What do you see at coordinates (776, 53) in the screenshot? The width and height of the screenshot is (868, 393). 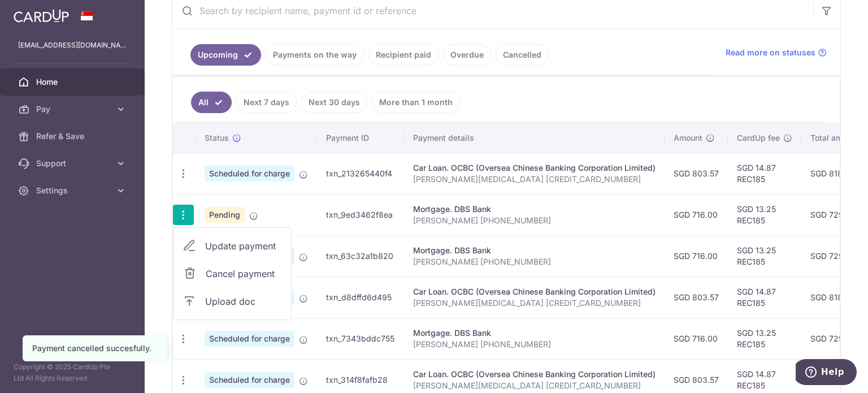 I see `a: Read more on statuses` at bounding box center [776, 53].